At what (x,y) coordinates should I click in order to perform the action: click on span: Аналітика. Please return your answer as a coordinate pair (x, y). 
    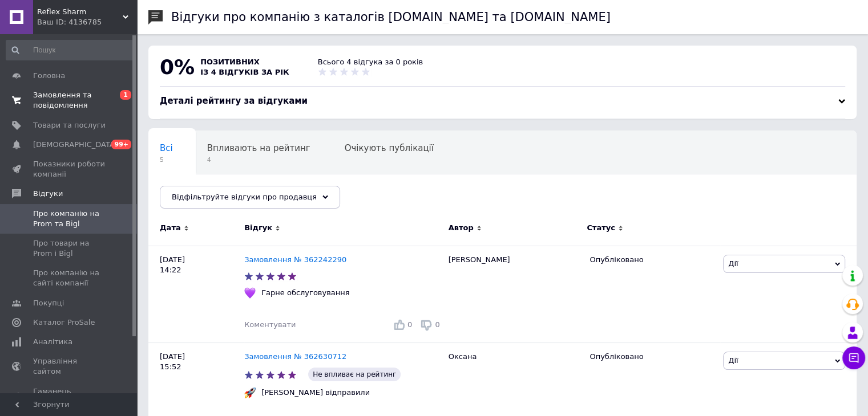
    Looking at the image, I should click on (52, 342).